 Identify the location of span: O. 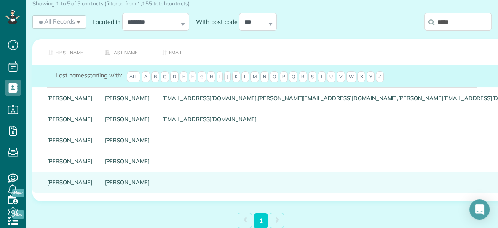
(274, 77).